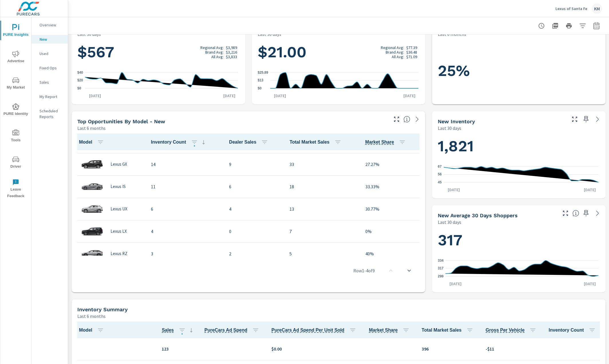 Image resolution: width=609 pixels, height=364 pixels. I want to click on span: Dealer Sales, so click(250, 142).